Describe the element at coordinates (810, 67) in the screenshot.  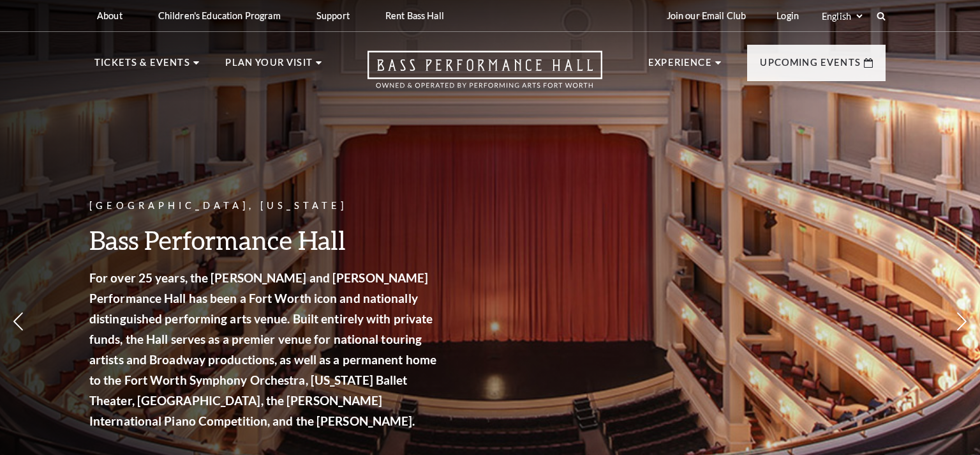
I see `p: Upcoming Events` at that location.